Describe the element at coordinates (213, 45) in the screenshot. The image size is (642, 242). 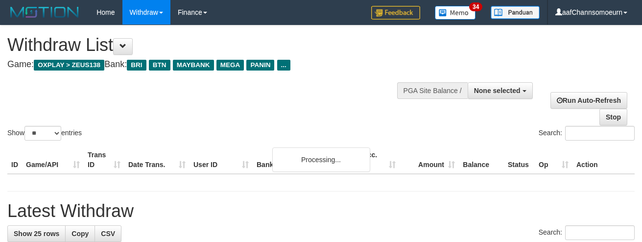
I see `h1: Withdraw List` at that location.